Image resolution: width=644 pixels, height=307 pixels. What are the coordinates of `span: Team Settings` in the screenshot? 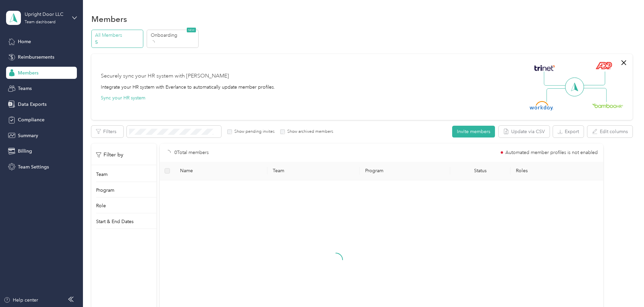 It's located at (33, 166).